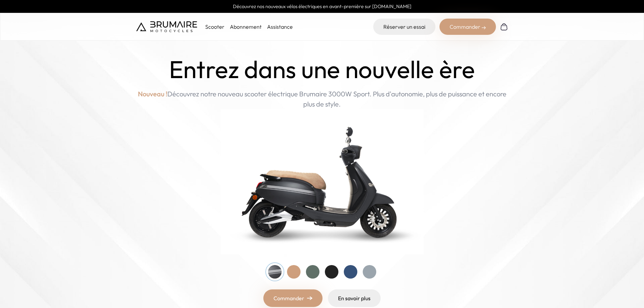 The image size is (644, 308). I want to click on h1: Entrez dans une nouvelle ère, so click(322, 70).